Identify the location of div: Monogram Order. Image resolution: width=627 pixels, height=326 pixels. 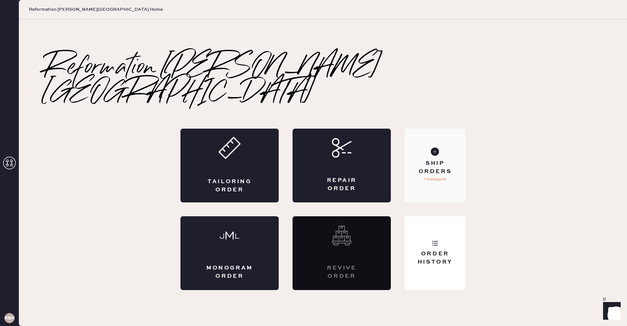
(230, 272).